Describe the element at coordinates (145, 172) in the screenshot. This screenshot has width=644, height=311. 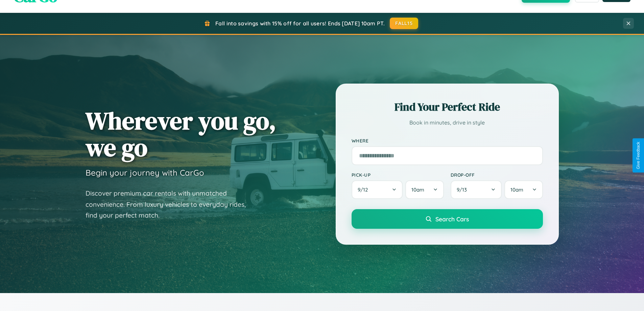
I see `h3: Begin your journey with CarGo` at that location.